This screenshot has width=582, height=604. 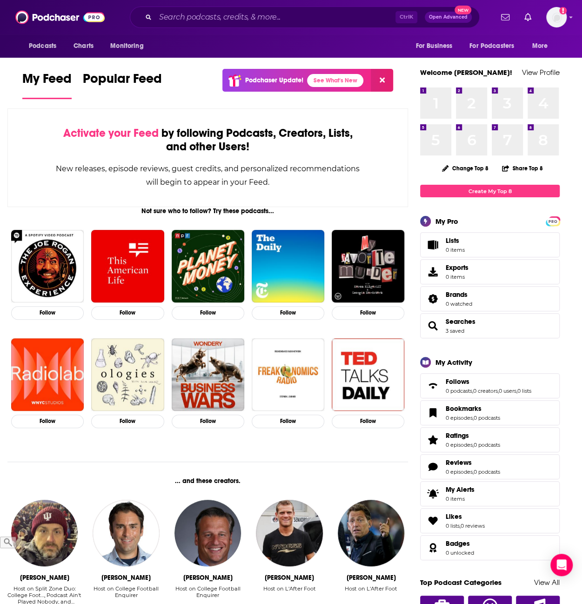 What do you see at coordinates (485, 391) in the screenshot?
I see `a: 0 creators` at bounding box center [485, 391].